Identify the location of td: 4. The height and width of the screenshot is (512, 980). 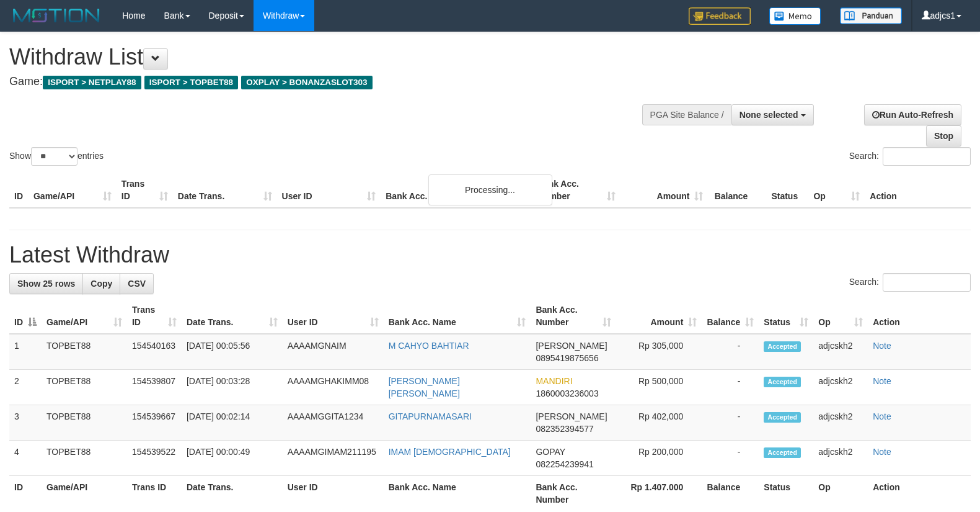
(25, 458).